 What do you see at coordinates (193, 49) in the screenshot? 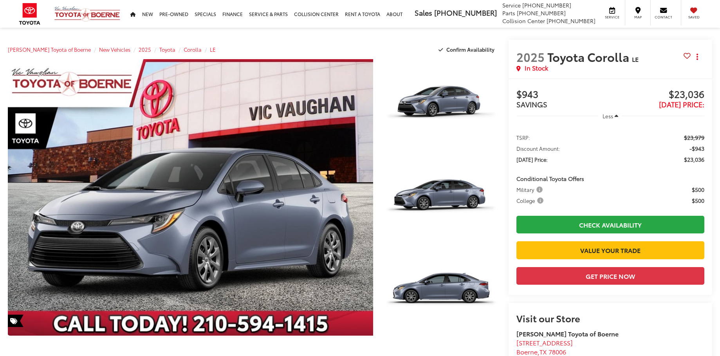
I see `span: Corolla` at bounding box center [193, 49].